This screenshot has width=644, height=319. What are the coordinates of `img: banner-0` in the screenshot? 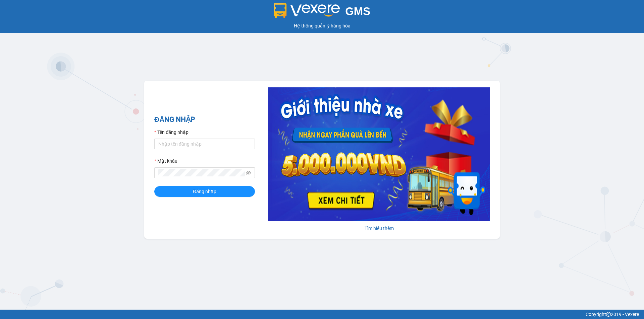 It's located at (379, 154).